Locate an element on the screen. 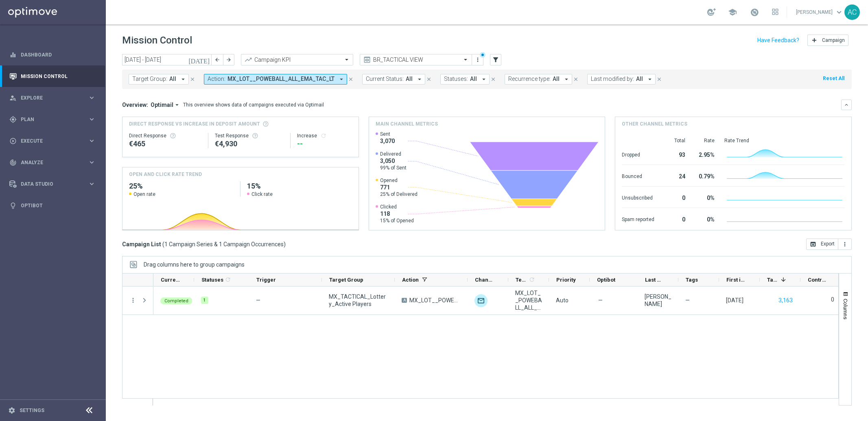 Image resolution: width=868 pixels, height=421 pixels. span: 25% of Delivered is located at coordinates (399, 194).